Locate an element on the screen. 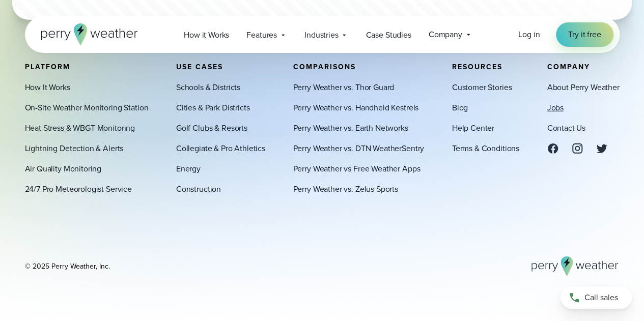 The image size is (644, 321). a: On-Site Weather Monitoring Station is located at coordinates (87, 107).